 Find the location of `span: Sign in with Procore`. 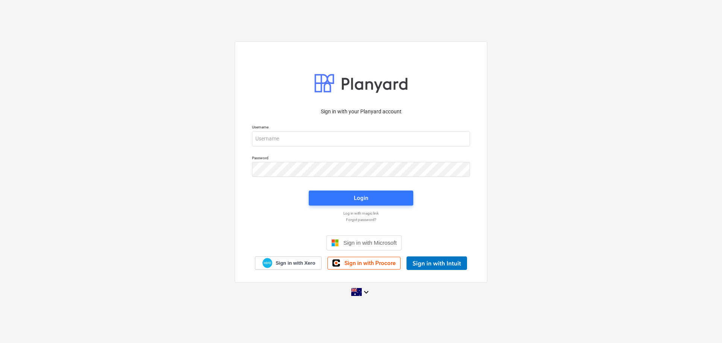

span: Sign in with Procore is located at coordinates (370, 263).